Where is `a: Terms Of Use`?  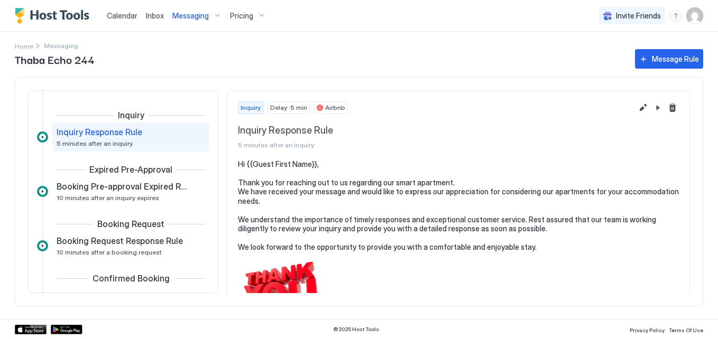
a: Terms Of Use is located at coordinates (686, 329).